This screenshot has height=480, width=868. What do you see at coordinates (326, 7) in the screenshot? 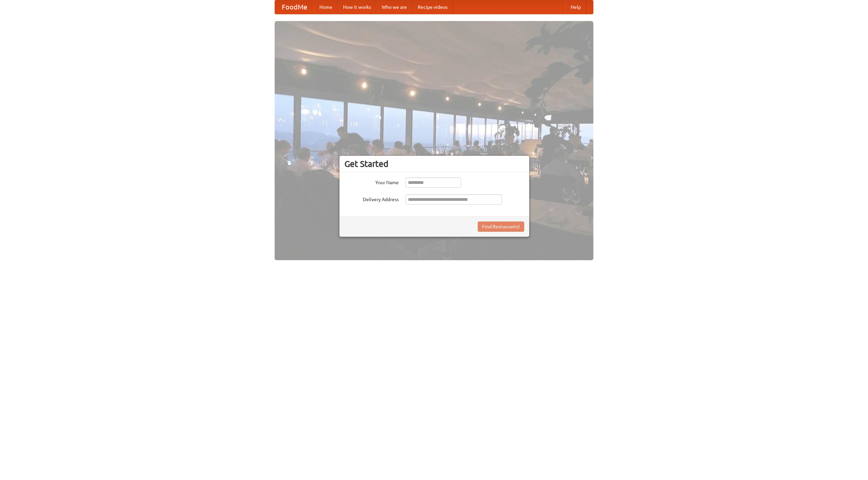
I see `a: Home` at bounding box center [326, 7].